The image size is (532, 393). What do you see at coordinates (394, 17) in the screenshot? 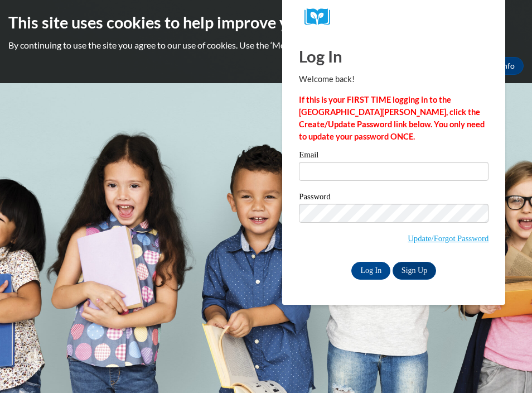
I see `a: COX Campus` at bounding box center [394, 17].